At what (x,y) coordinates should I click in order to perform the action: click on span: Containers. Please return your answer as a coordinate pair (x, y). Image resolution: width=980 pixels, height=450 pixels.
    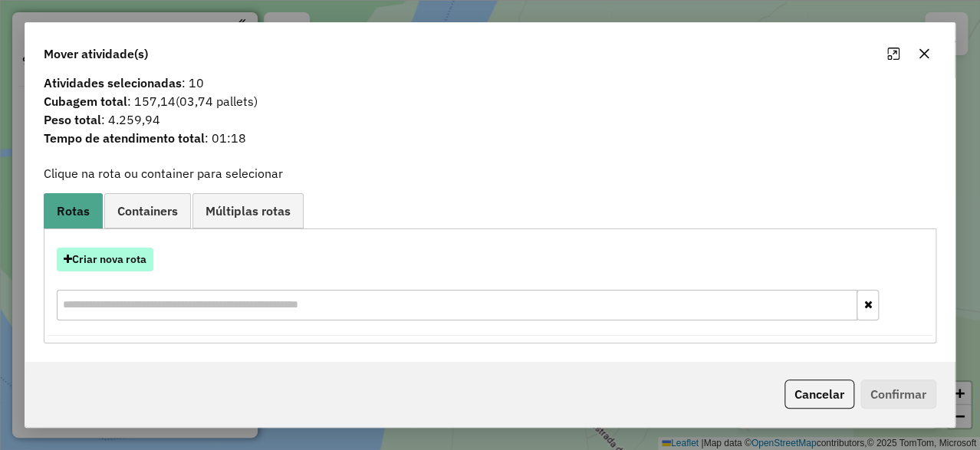
    Looking at the image, I should click on (147, 211).